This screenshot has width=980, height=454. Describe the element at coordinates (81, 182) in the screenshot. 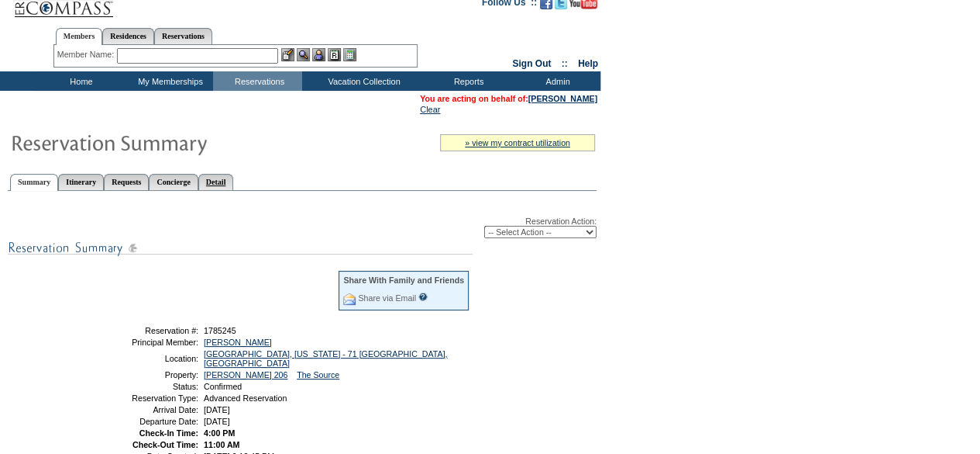

I see `a: Itinerary` at that location.